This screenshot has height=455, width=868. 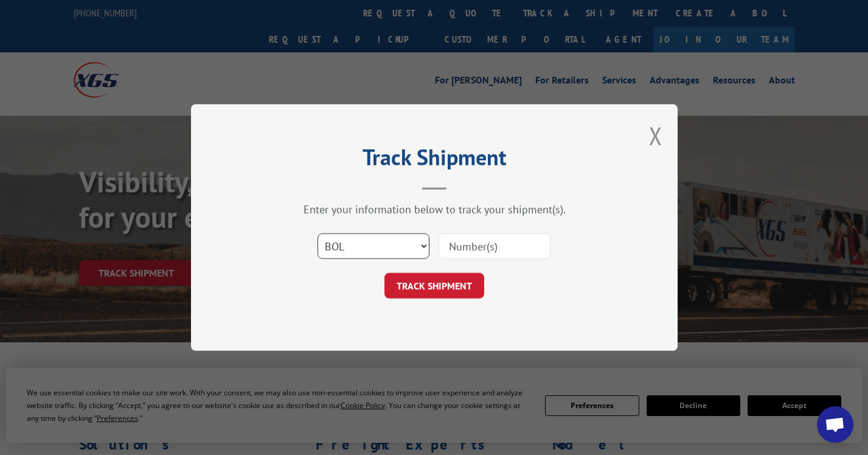 I want to click on button: TRACK SHIPMENT, so click(x=434, y=285).